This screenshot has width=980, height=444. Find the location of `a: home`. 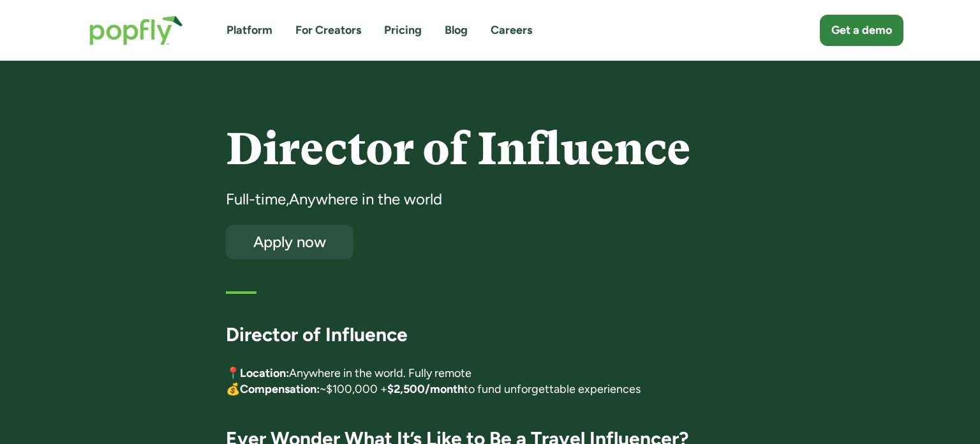

a: home is located at coordinates (136, 30).